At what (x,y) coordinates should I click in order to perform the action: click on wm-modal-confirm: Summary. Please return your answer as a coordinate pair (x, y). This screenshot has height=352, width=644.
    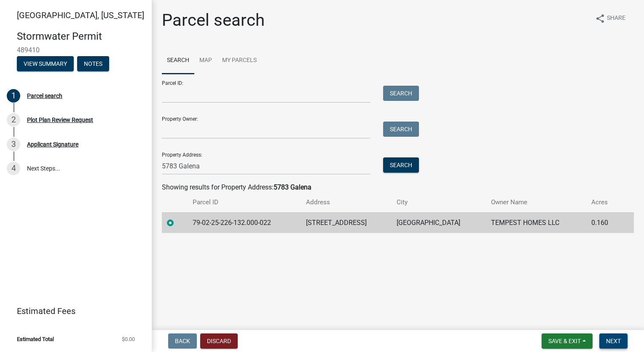
    Looking at the image, I should click on (45, 64).